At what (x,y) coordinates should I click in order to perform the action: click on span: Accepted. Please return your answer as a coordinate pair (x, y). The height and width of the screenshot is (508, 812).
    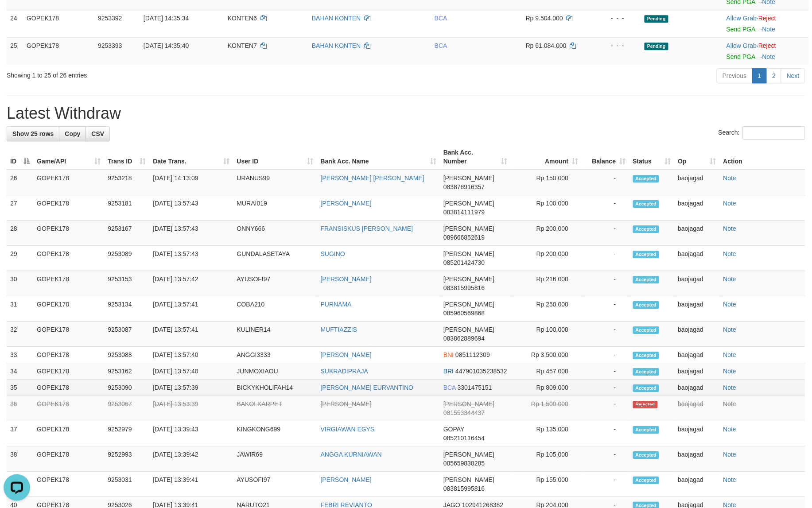
    Looking at the image, I should click on (646, 480).